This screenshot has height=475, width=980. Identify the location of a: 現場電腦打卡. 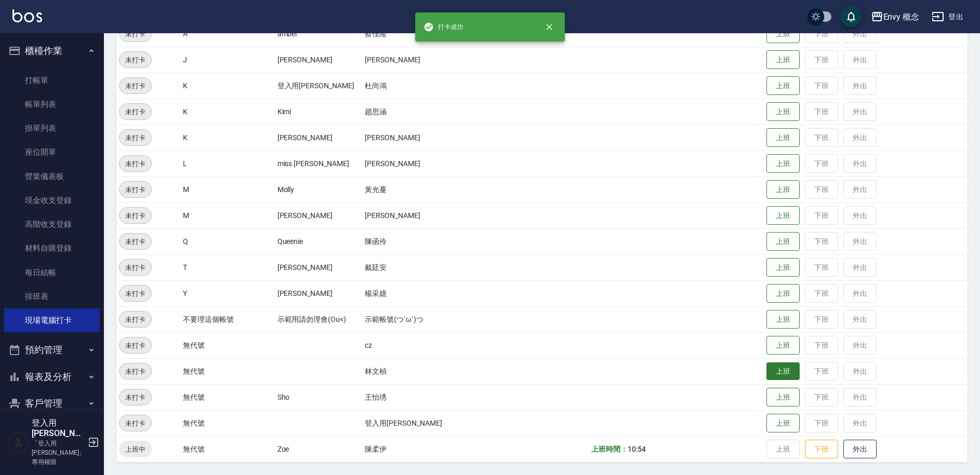
(52, 320).